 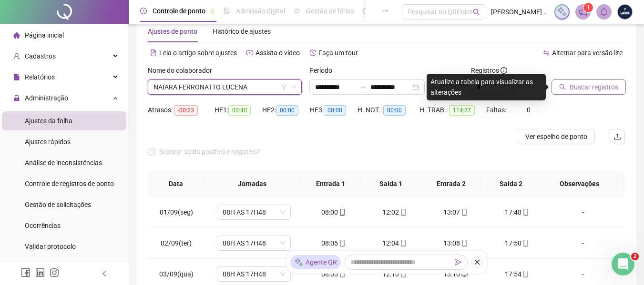 I want to click on div: 12:10, so click(x=395, y=274).